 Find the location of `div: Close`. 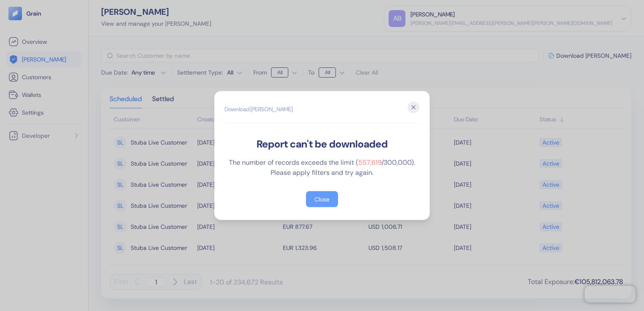

div: Close is located at coordinates (322, 199).